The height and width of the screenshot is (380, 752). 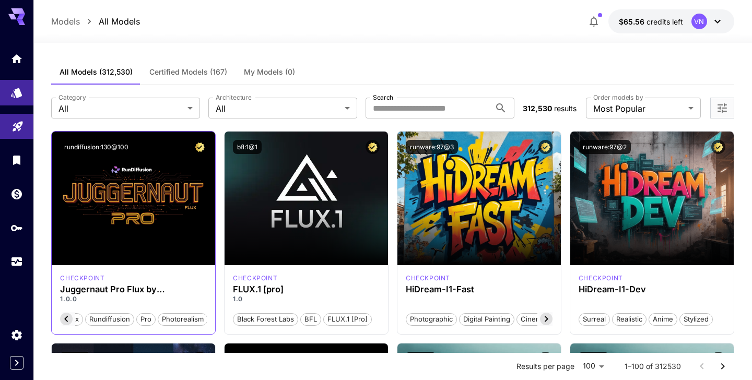 I want to click on div: Juggernaut Pro Flux by RunDiffusion, so click(x=133, y=289).